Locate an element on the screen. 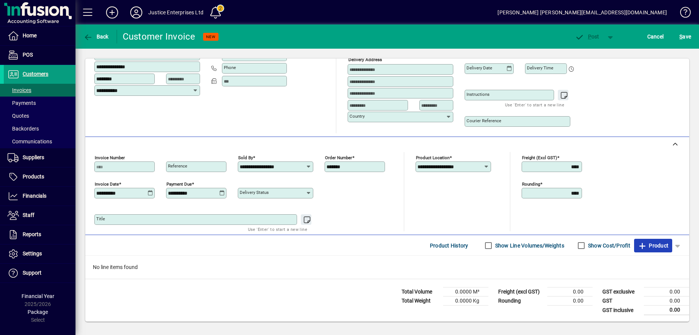 The width and height of the screenshot is (699, 335). a: Financials is located at coordinates (40, 196).